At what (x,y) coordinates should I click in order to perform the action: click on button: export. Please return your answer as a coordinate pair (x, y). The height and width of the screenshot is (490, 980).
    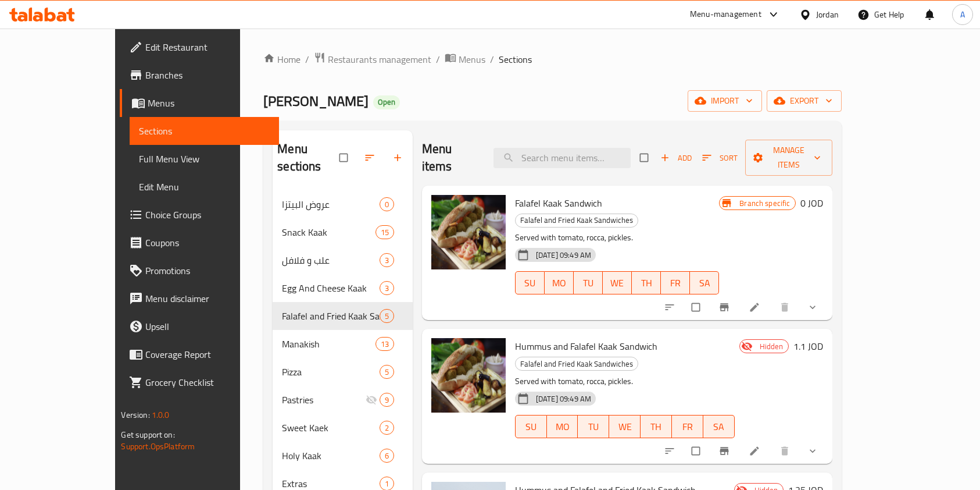
    Looking at the image, I should click on (804, 101).